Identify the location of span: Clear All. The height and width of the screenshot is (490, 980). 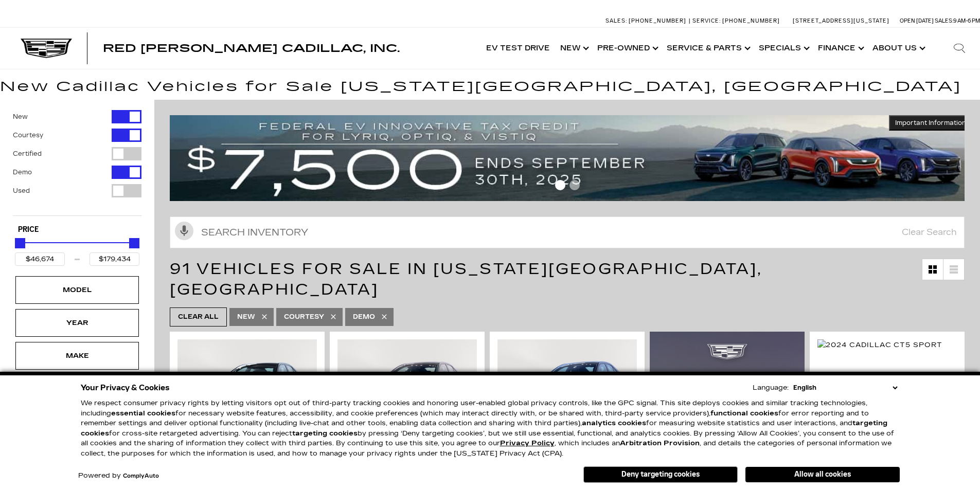
(198, 317).